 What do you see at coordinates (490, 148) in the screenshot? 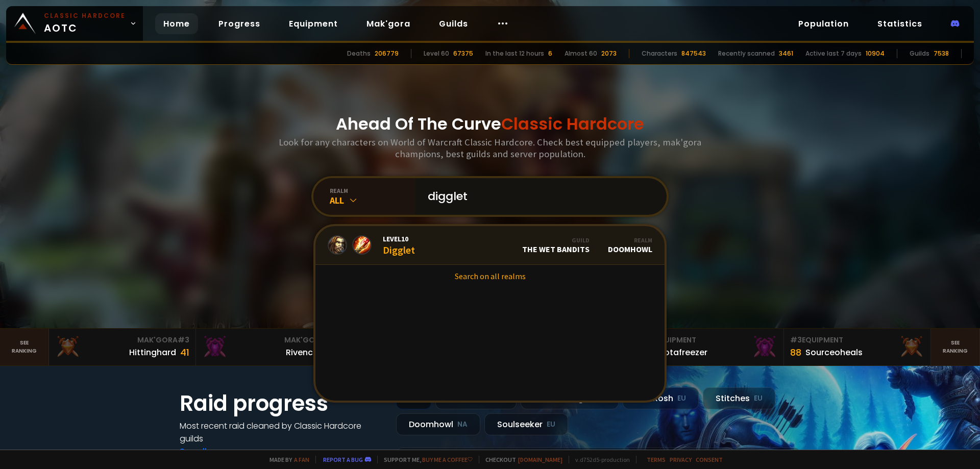
I see `h3: Look for any characters on World of Warcraft Classic Hardcore. Check best equipped players, mak'g...` at bounding box center [490, 148].